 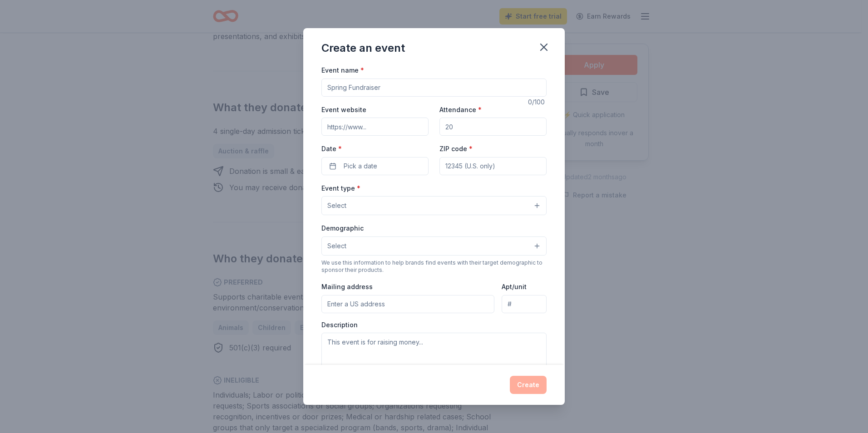 I want to click on label: Apt/unit, so click(x=514, y=287).